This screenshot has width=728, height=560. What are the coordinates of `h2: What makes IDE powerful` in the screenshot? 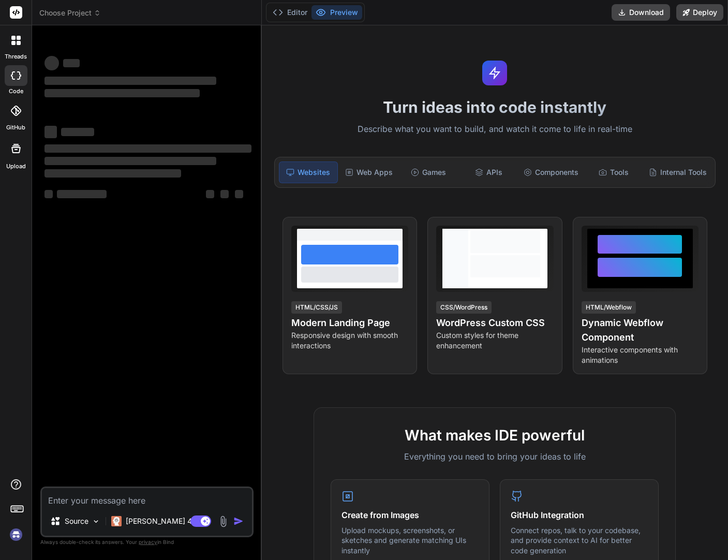 It's located at (495, 435).